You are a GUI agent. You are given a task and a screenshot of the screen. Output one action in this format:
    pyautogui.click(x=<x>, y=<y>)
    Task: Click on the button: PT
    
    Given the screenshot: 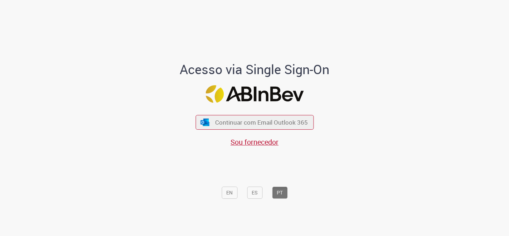 What is the action you would take?
    pyautogui.click(x=280, y=193)
    